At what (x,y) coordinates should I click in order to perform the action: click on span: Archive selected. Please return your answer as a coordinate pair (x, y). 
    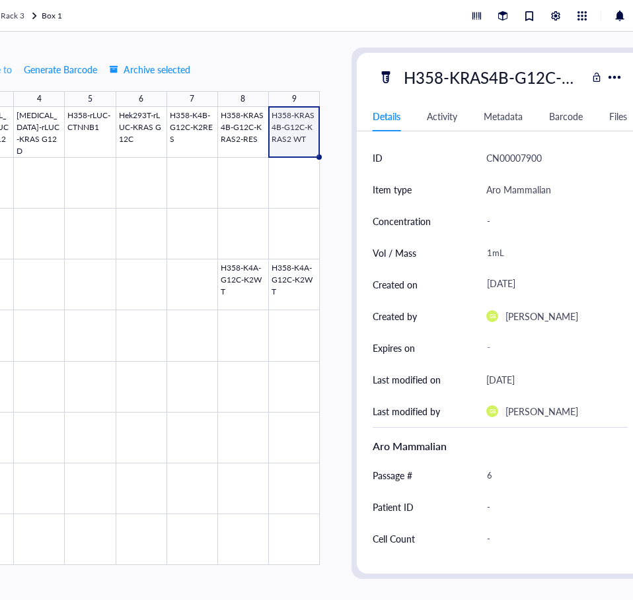
    Looking at the image, I should click on (149, 69).